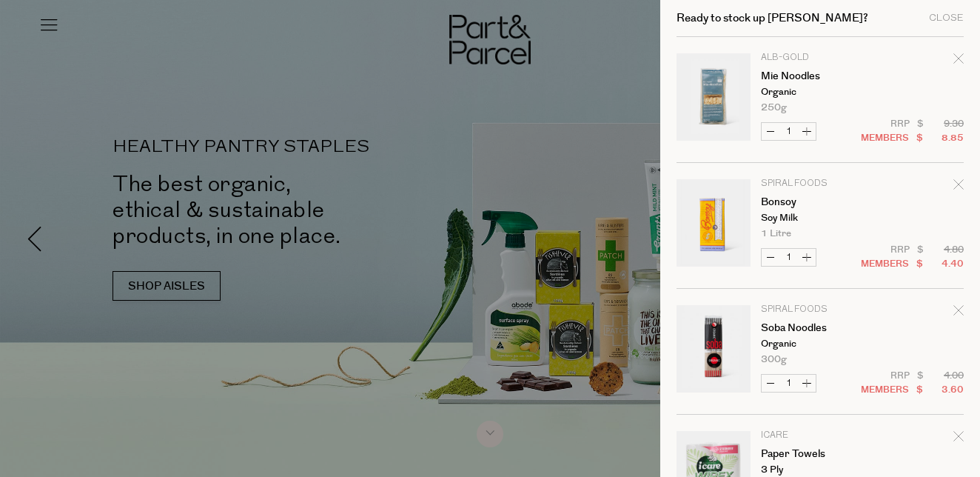  Describe the element at coordinates (775, 234) in the screenshot. I see `span: 1 Litre` at that location.